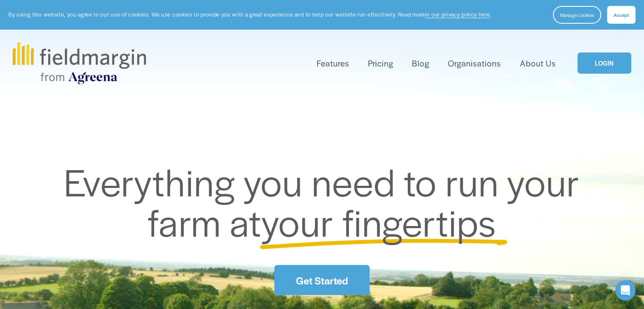 This screenshot has width=644, height=309. I want to click on button: Accept, so click(621, 15).